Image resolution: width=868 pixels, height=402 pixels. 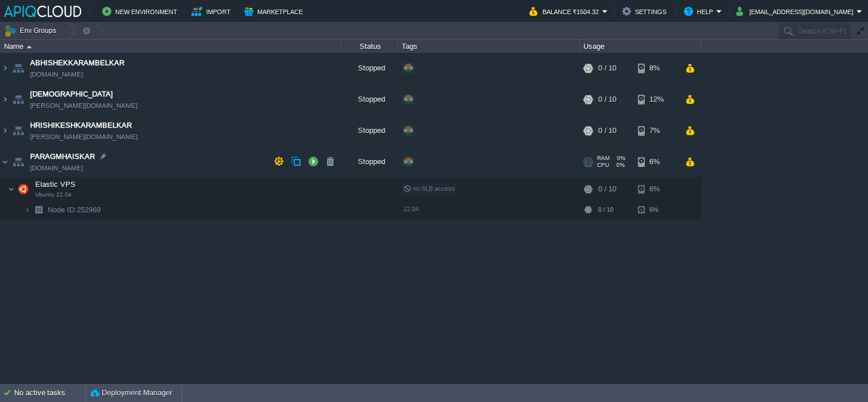 I want to click on span: Ubuntu 22.04, so click(x=53, y=195).